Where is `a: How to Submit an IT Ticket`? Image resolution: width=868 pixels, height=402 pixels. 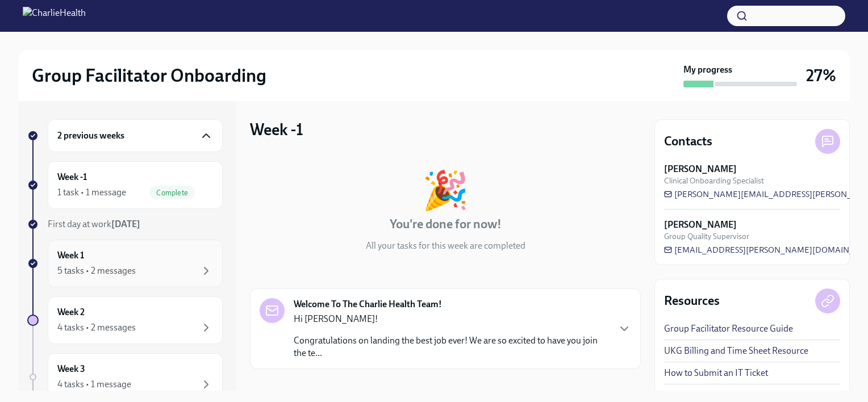 a: How to Submit an IT Ticket is located at coordinates (716, 373).